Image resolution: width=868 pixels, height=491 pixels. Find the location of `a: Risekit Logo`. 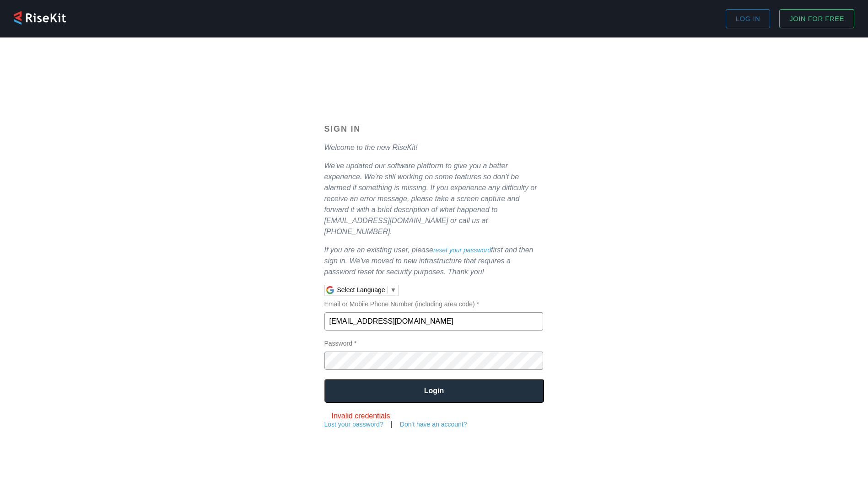

a: Risekit Logo is located at coordinates (40, 19).